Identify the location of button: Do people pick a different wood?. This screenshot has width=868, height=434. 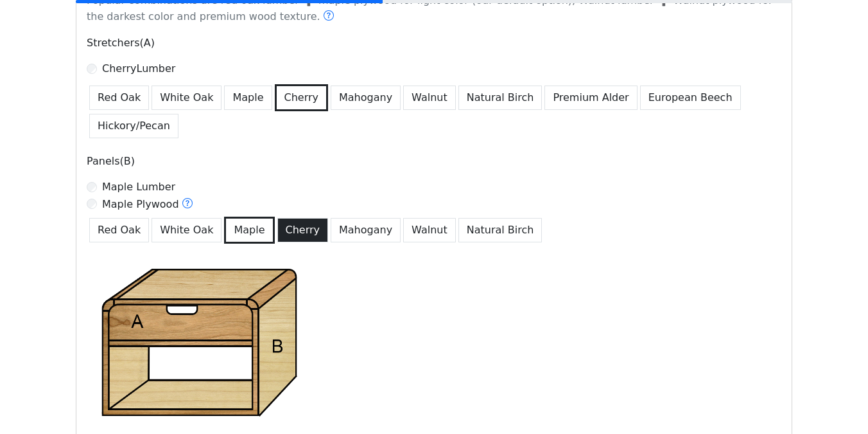
(329, 17).